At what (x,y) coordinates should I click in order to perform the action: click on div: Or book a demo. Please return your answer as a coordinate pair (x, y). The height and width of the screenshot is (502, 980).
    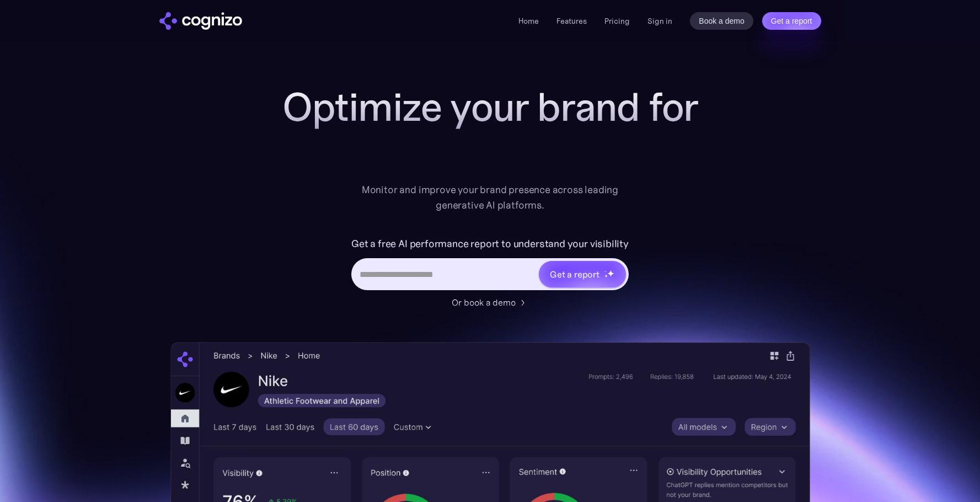
    Looking at the image, I should click on (484, 302).